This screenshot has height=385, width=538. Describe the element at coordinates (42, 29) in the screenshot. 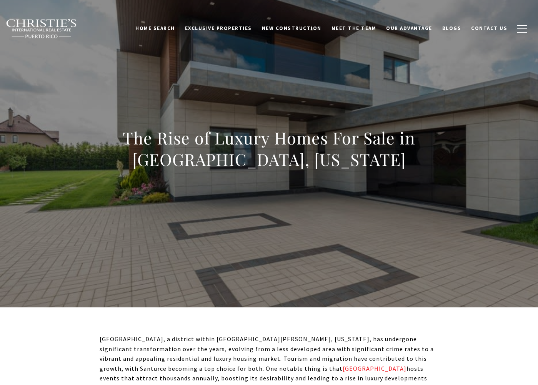

I see `img: Christie's International Real Estate black text logo` at that location.